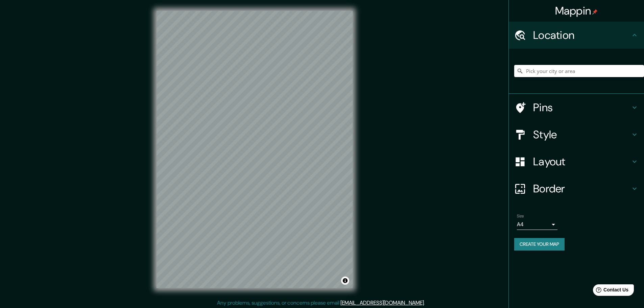  Describe the element at coordinates (581, 35) in the screenshot. I see `h4: Location` at that location.